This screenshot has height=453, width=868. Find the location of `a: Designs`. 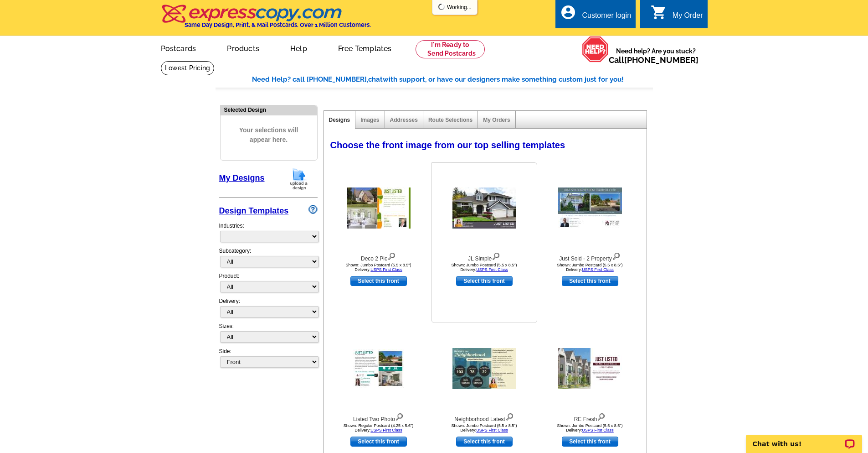

a: Designs is located at coordinates (339, 120).